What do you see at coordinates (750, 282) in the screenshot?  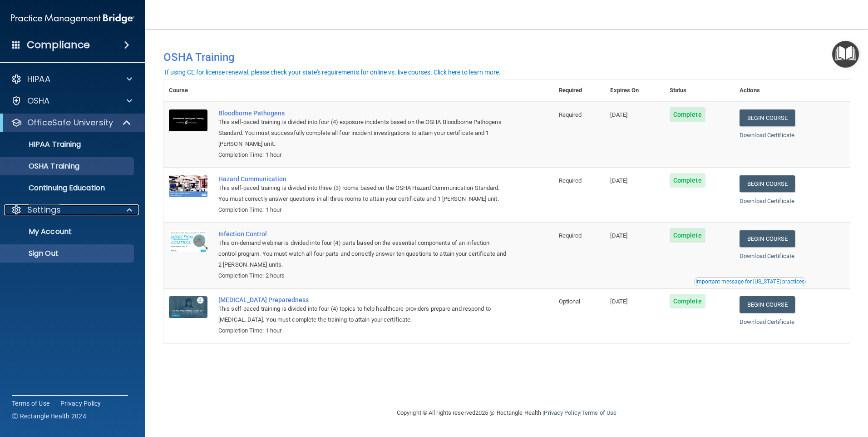 I see `button: Read this if you are a dental practitioner in the state of CA` at bounding box center [750, 282].